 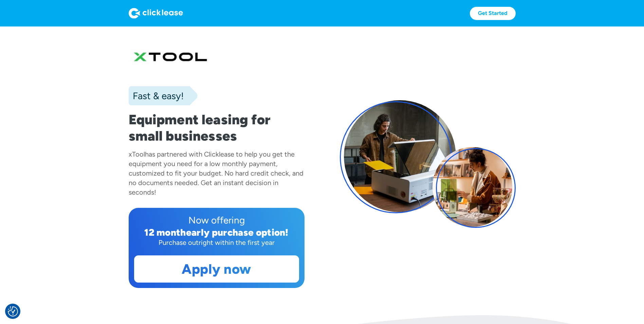 What do you see at coordinates (216, 173) in the screenshot?
I see `div: has partnered with Clicklease to help you get the equipment you need for a low monthly payment, c...` at bounding box center [216, 173].